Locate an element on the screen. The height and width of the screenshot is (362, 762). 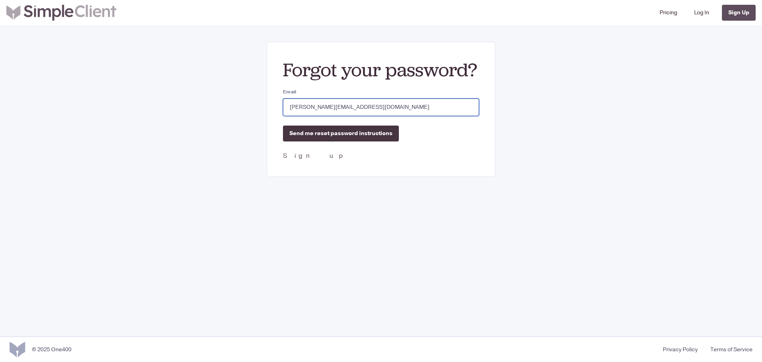
input: you@example.com is located at coordinates (381, 107).